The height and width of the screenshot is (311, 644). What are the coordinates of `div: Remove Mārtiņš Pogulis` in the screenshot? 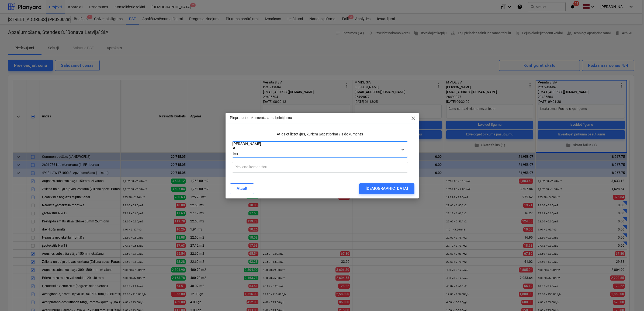 It's located at (247, 148).